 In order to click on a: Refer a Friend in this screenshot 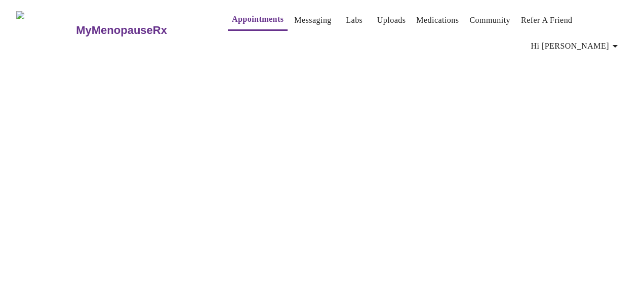, I will do `click(547, 20)`.